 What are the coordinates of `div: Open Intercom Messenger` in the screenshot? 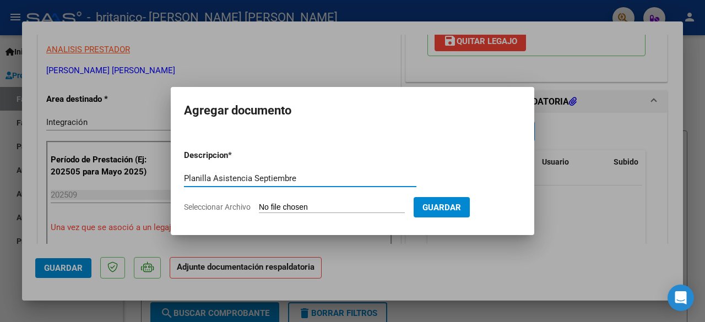 It's located at (680, 298).